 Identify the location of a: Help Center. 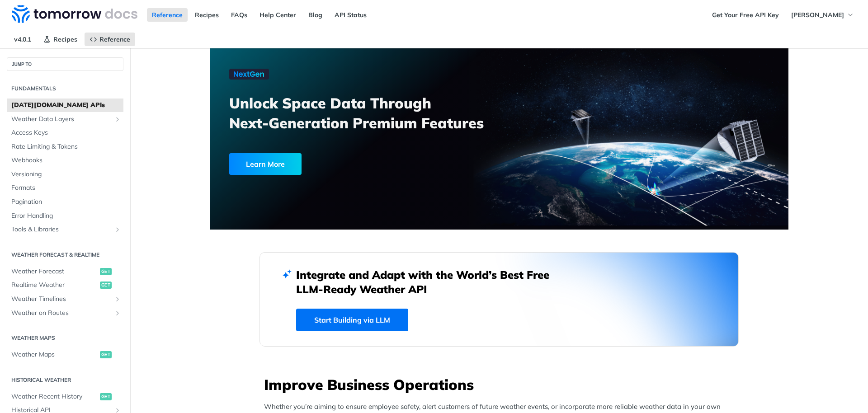
(277, 15).